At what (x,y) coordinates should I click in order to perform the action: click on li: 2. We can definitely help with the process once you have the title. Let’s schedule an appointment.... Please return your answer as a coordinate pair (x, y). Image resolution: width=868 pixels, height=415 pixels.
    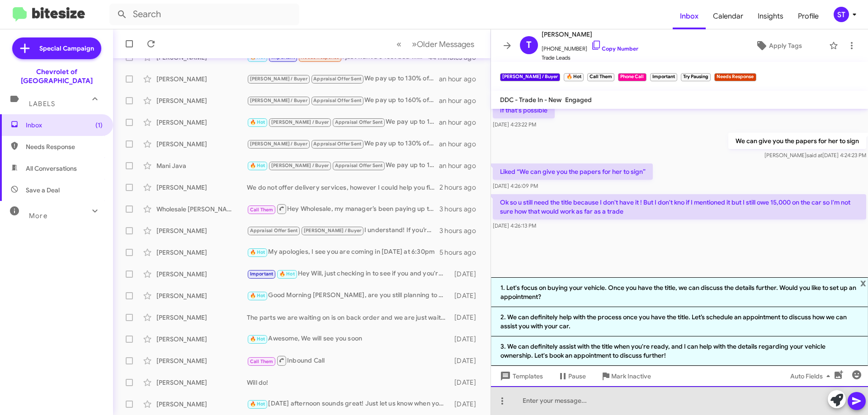
    Looking at the image, I should click on (679, 322).